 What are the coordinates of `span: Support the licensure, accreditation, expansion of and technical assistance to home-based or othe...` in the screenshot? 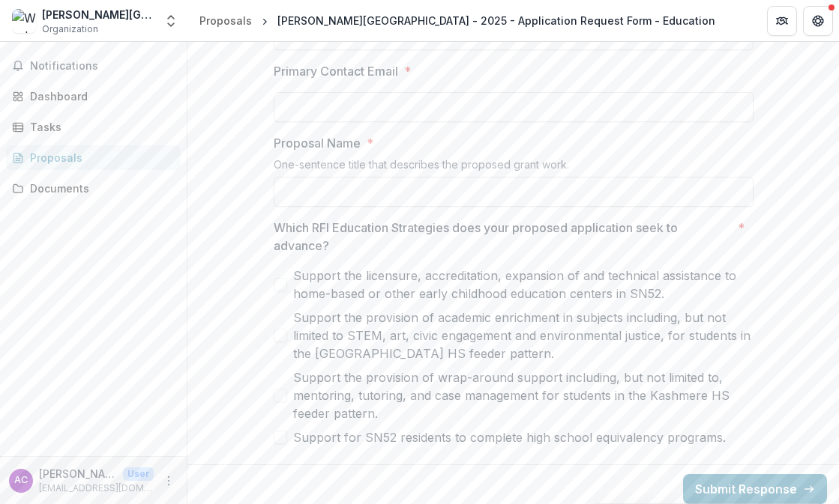 It's located at (524, 285).